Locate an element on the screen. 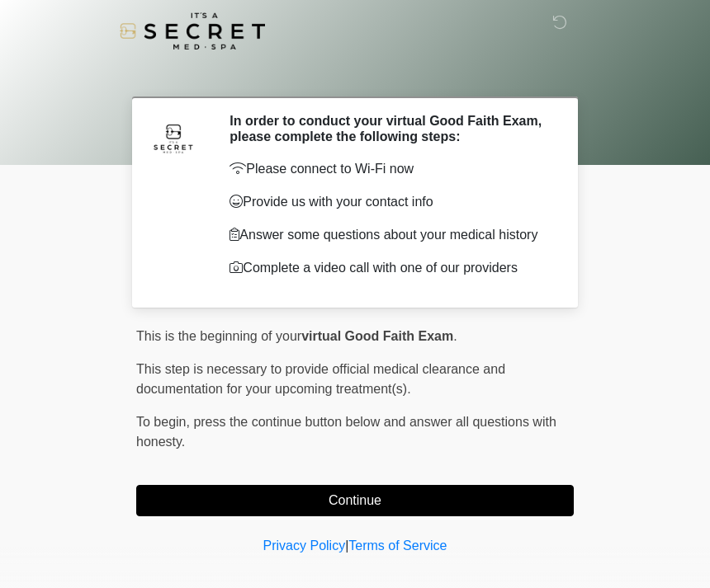  a: Privacy Policy is located at coordinates (305, 545).